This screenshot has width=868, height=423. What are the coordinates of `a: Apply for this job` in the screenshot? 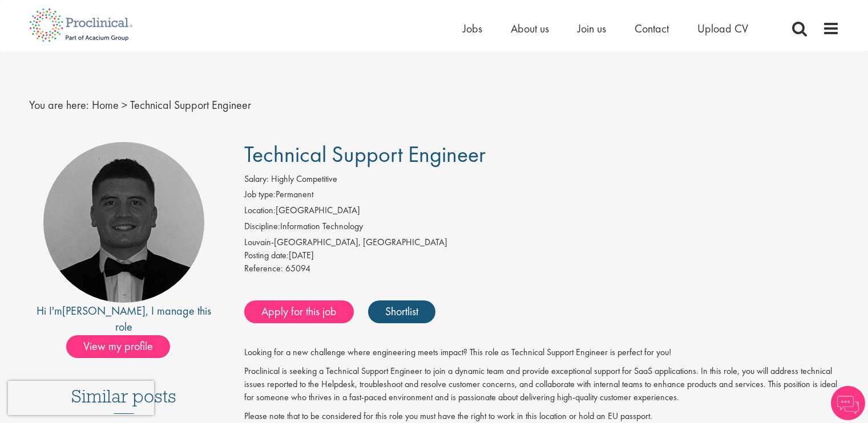 It's located at (300, 312).